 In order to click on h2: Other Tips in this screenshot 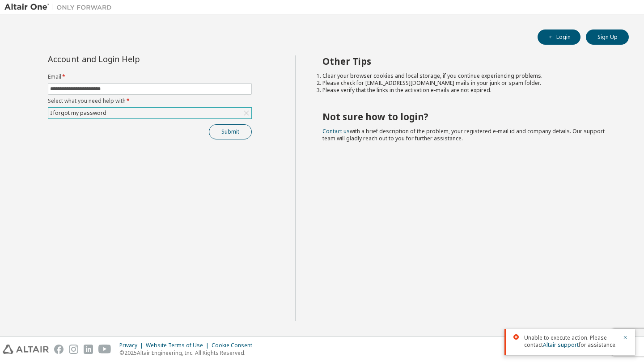, I will do `click(468, 61)`.